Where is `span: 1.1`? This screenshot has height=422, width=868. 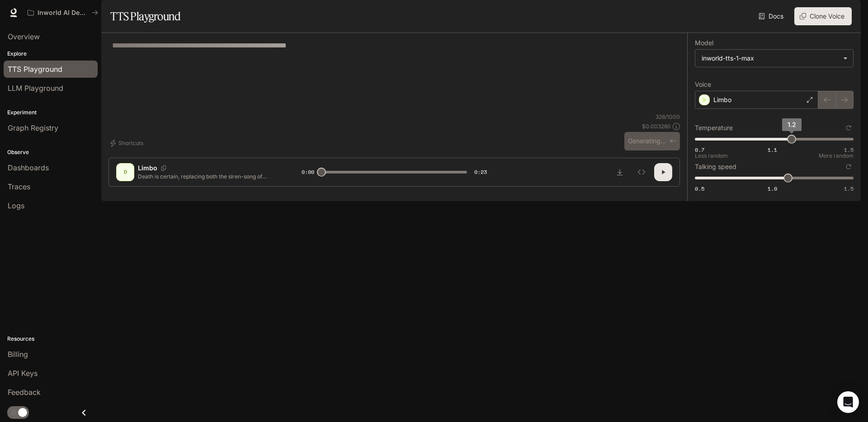
span: 1.1 is located at coordinates (772, 150).